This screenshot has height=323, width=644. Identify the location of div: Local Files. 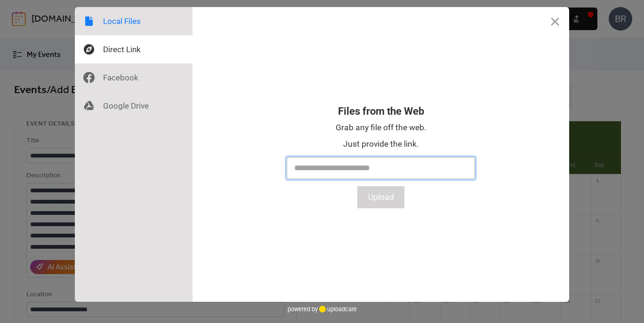
(134, 21).